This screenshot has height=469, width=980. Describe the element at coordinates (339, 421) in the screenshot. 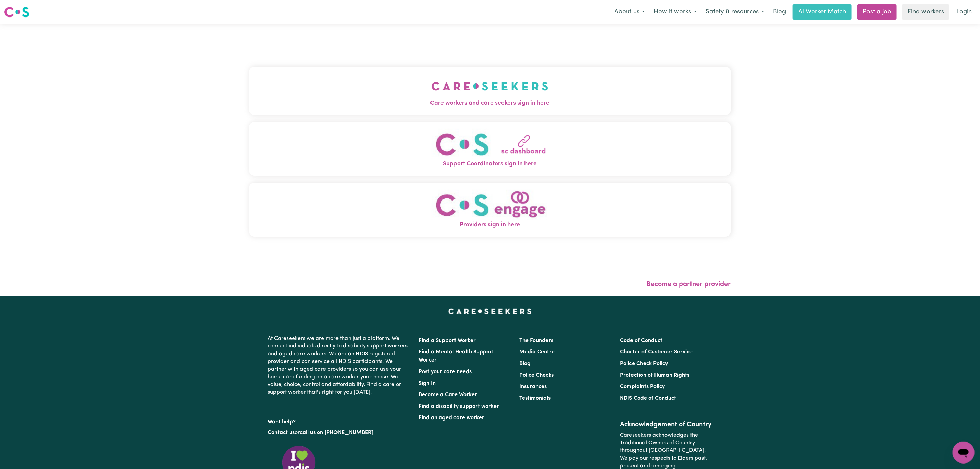

I see `p: Want help?` at that location.